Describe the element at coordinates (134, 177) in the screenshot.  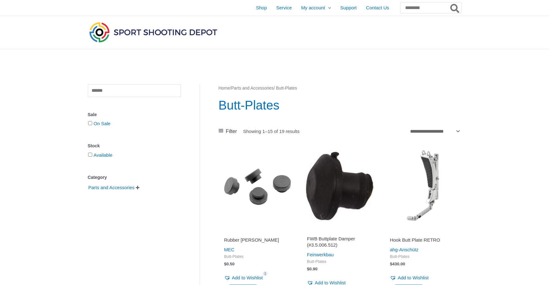
I see `div: Category` at that location.